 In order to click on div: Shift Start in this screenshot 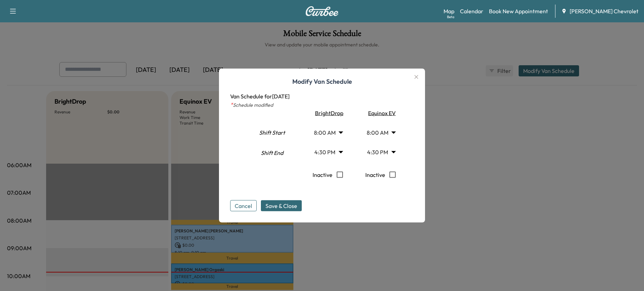, I will do `click(272, 134)`.